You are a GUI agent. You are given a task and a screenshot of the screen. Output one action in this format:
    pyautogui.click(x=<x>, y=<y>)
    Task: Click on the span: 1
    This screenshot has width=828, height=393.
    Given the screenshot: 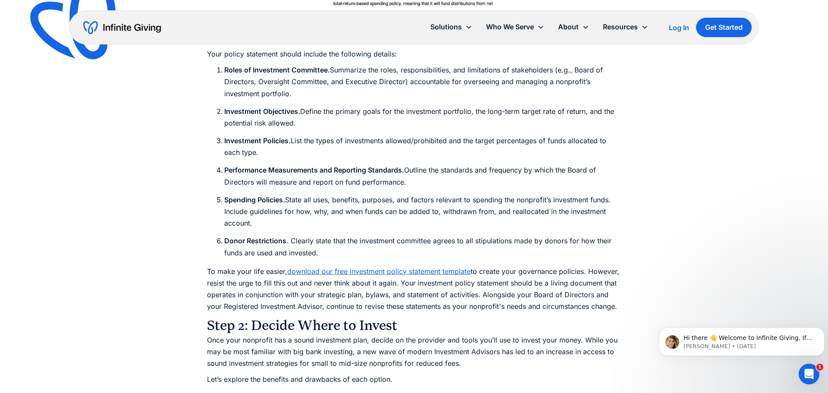 What is the action you would take?
    pyautogui.click(x=820, y=367)
    